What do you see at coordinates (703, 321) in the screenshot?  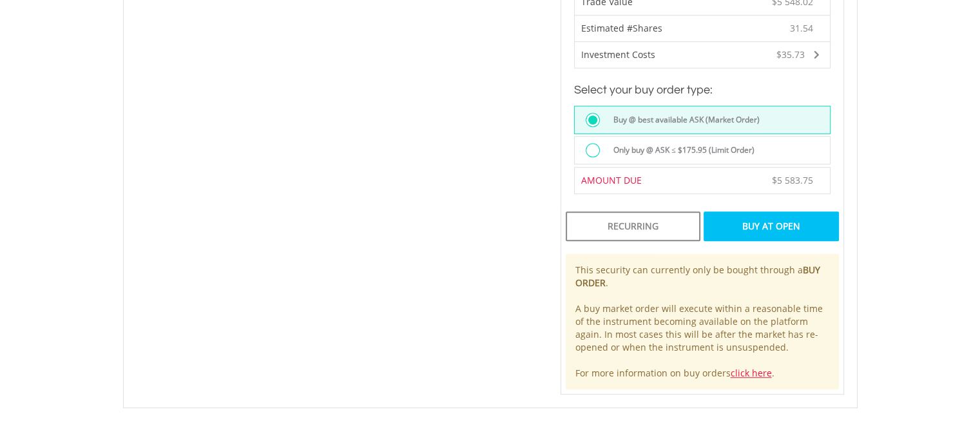 I see `div: This security can currently only be bought through a . A buy market order will execute within a r...` at bounding box center [703, 321].